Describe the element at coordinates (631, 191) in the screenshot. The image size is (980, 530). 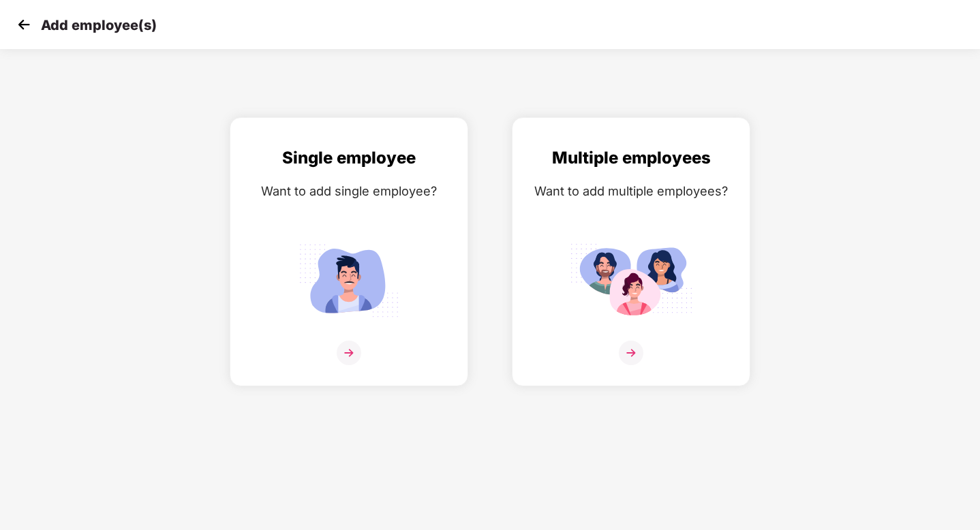
I see `div: Want to add multiple employees?` at that location.